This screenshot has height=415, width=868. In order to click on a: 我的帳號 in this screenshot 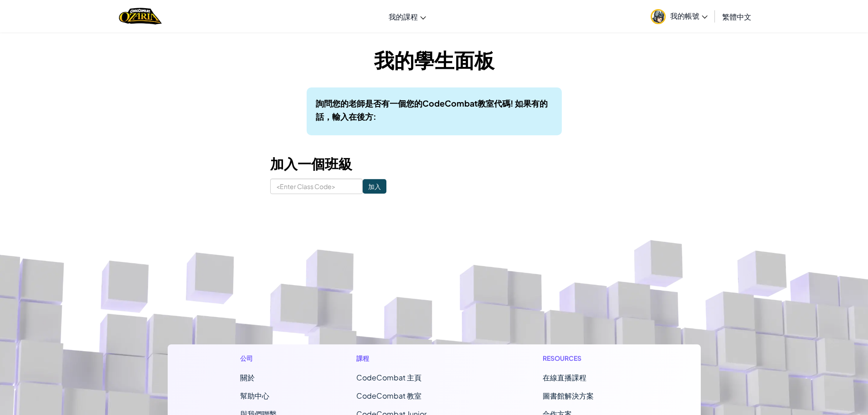, I will do `click(679, 16)`.